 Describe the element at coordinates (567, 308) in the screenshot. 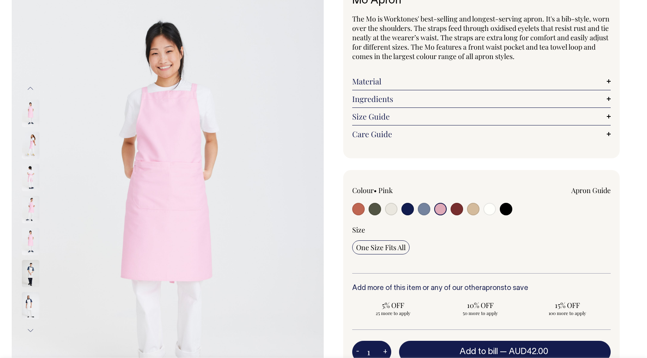

I see `input: 15% OFF 100 more to apply` at that location.